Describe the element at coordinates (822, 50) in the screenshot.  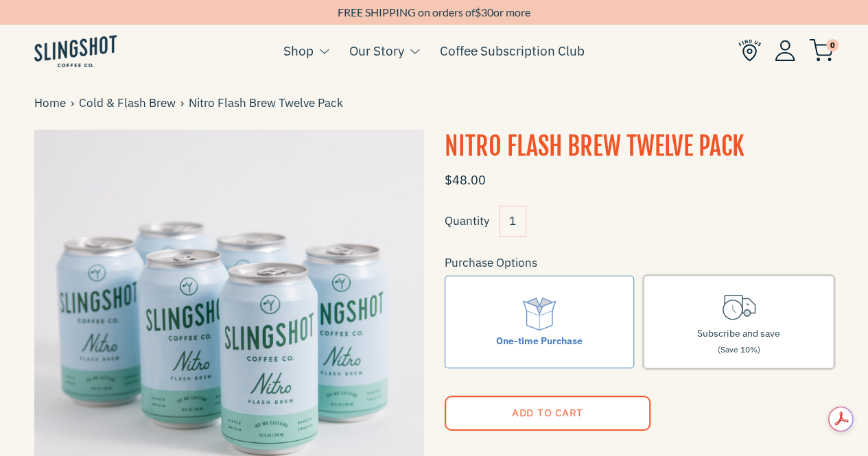
I see `img: cart` at that location.